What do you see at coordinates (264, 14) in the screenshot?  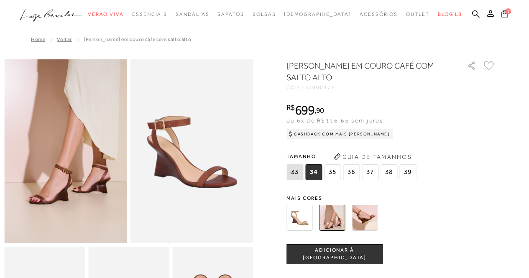 I see `span: Bolsas` at bounding box center [264, 14].